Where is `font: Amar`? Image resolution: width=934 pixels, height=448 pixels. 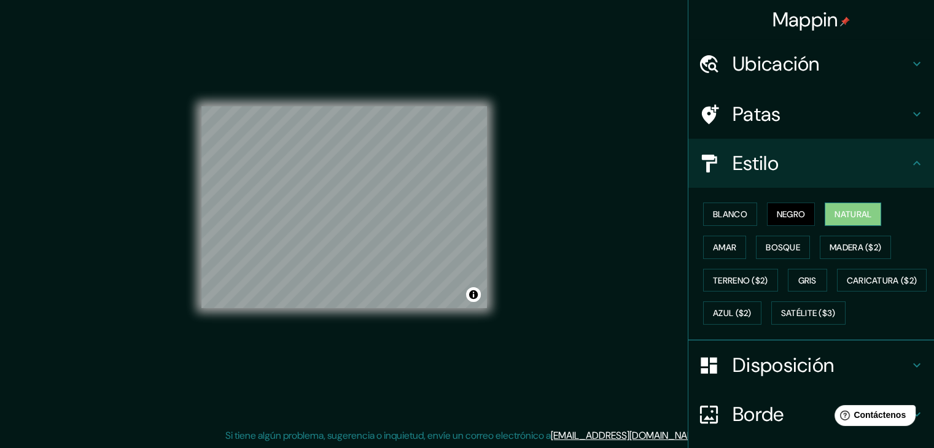
font: Amar is located at coordinates (724, 247).